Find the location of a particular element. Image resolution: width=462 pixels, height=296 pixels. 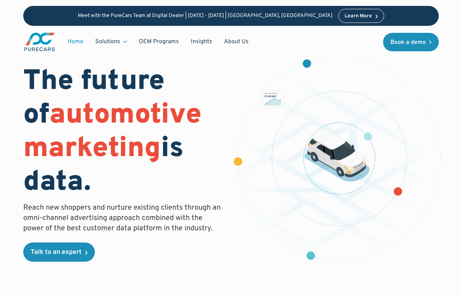

div: Talk to an expert is located at coordinates (56, 252).